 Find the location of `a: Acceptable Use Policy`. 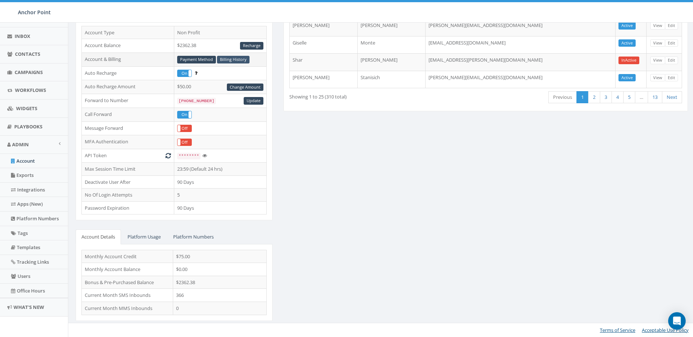

a: Acceptable Use Policy is located at coordinates (665, 330).